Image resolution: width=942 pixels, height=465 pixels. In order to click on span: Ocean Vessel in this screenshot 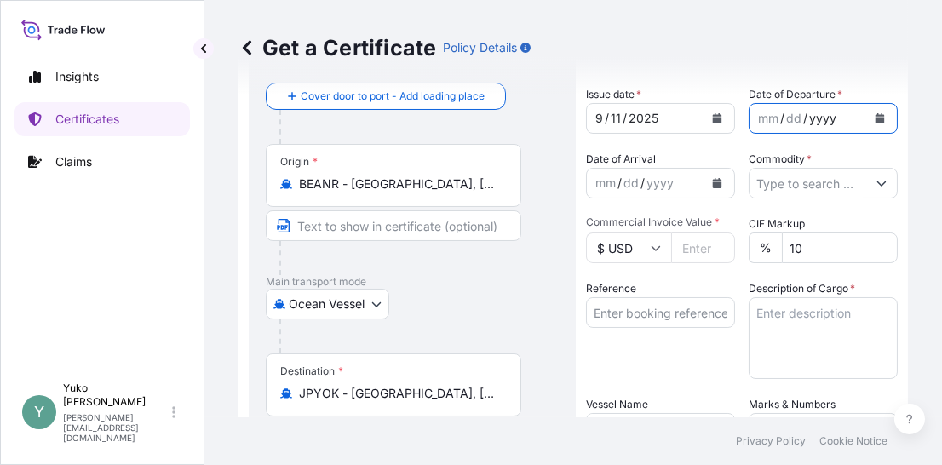, I will do `click(326, 304)`.